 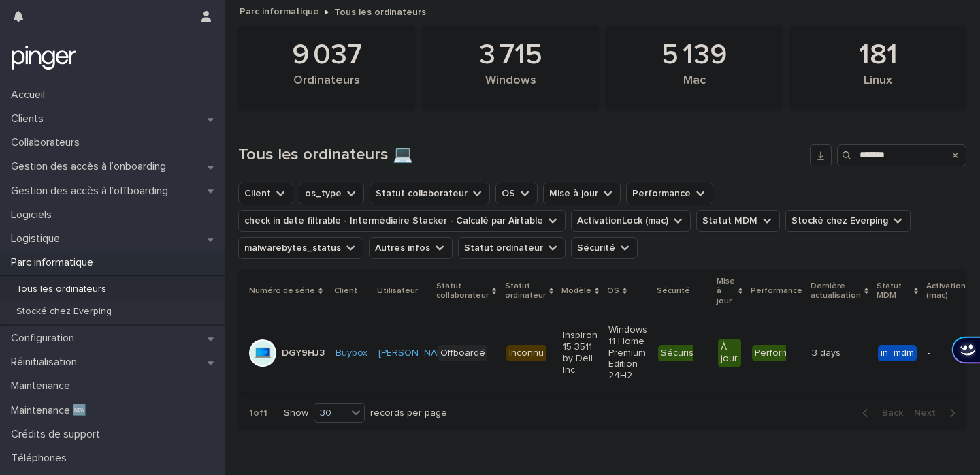 What do you see at coordinates (631, 221) in the screenshot?
I see `button: ActivationLock (mac)` at bounding box center [631, 221].